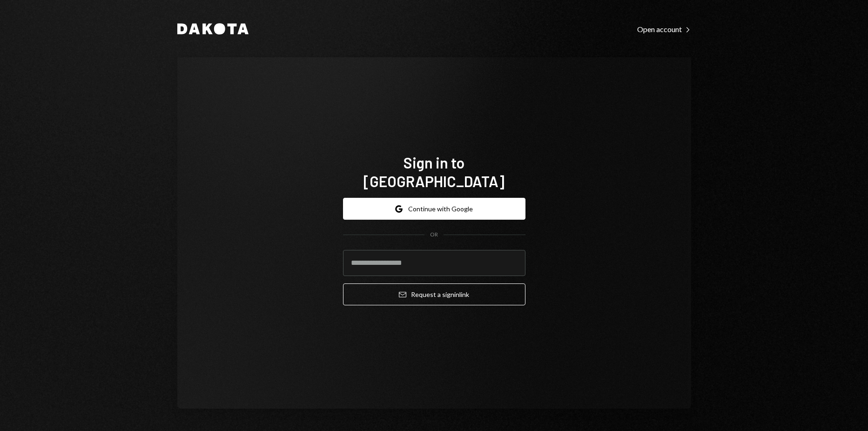  Describe the element at coordinates (665, 29) in the screenshot. I see `div: Open account` at that location.